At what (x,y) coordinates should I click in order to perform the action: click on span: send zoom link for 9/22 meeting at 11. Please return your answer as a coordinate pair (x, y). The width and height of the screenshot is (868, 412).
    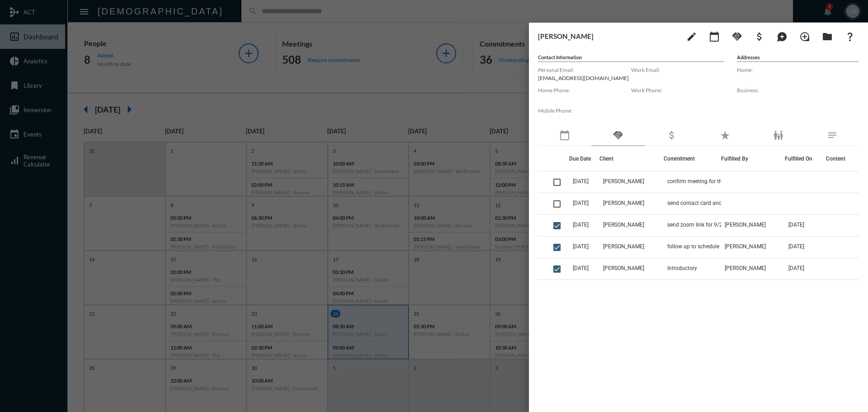
    Looking at the image, I should click on (713, 224).